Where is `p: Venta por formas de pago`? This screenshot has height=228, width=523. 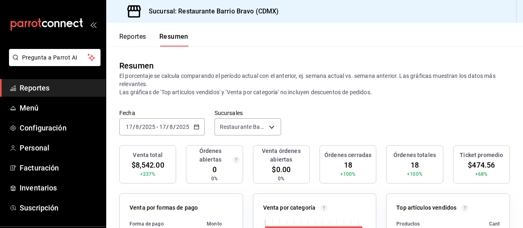
p: Venta por formas de pago is located at coordinates (163, 208).